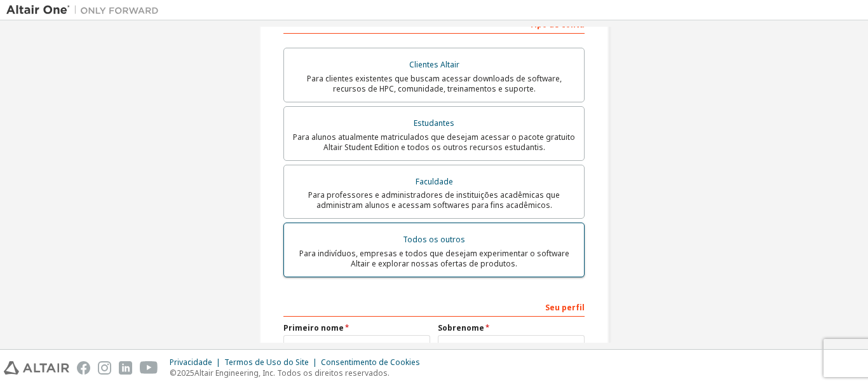  I want to click on font: Altair Engineering, Inc. Todos os direitos reservados., so click(292, 373).